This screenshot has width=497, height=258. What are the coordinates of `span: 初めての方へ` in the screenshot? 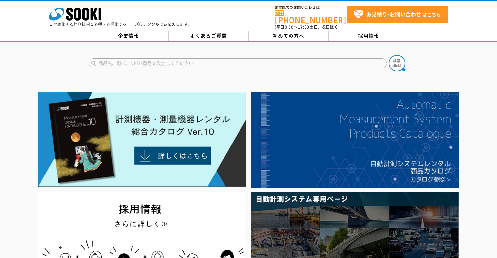 It's located at (288, 36).